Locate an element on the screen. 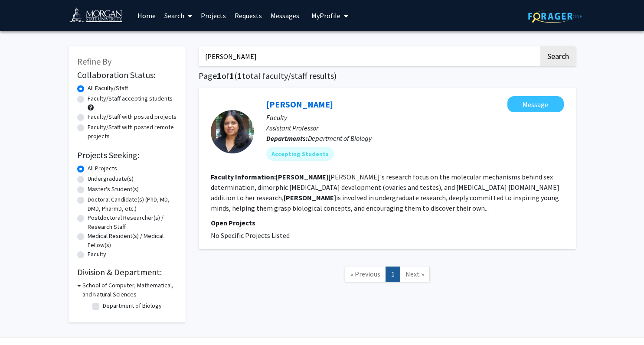 The width and height of the screenshot is (644, 345). h2: Collaboration Status: is located at coordinates (127, 75).